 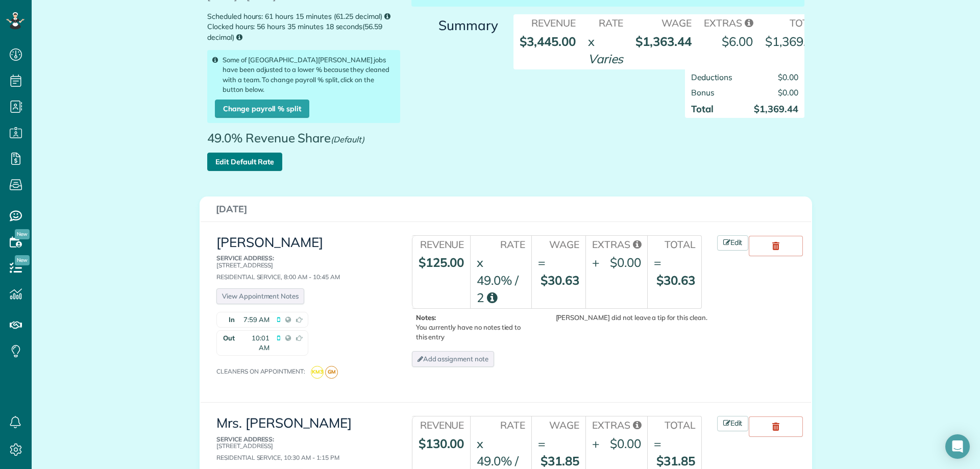 What do you see at coordinates (288, 142) in the screenshot?
I see `span: 49.0% Revenue Share` at bounding box center [288, 142].